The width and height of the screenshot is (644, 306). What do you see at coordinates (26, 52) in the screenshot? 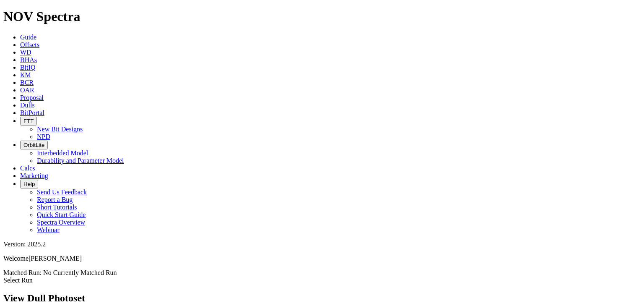
I see `a: WD` at bounding box center [26, 52].